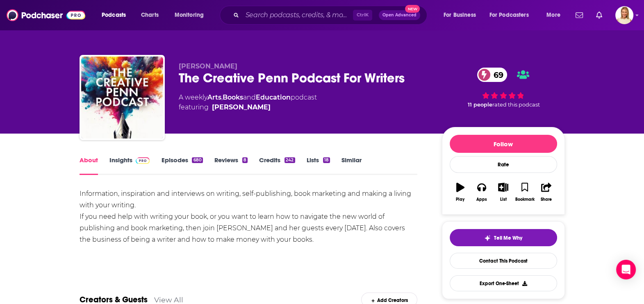 The height and width of the screenshot is (304, 644). I want to click on div: Rate, so click(503, 164).